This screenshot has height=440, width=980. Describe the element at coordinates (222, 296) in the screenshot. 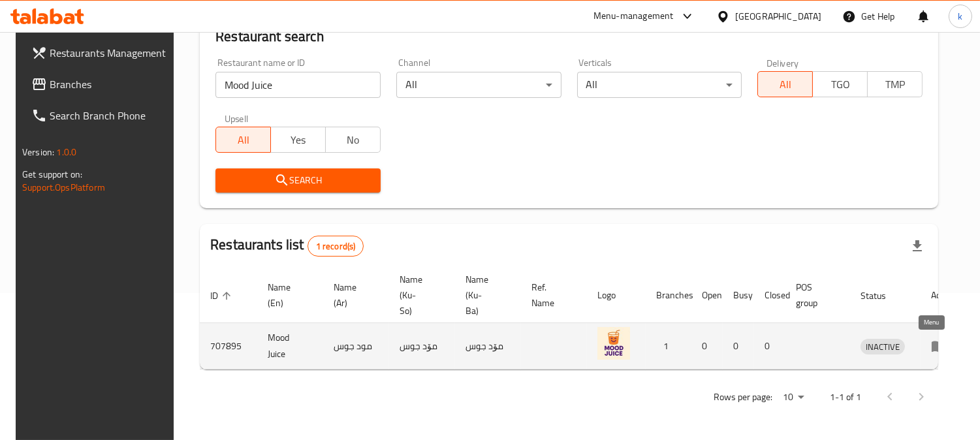

I see `span: ID` at that location.